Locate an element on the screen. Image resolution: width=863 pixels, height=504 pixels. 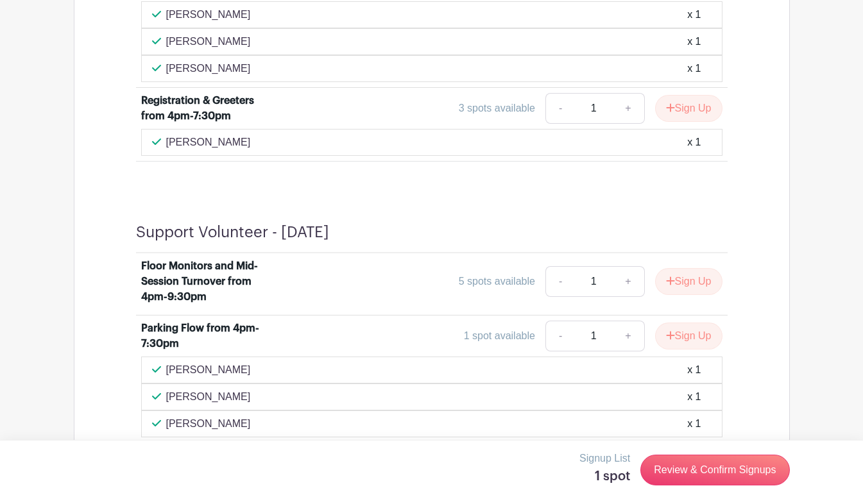
div: Registration & Greeters from 4pm-7:30pm is located at coordinates (206, 108).